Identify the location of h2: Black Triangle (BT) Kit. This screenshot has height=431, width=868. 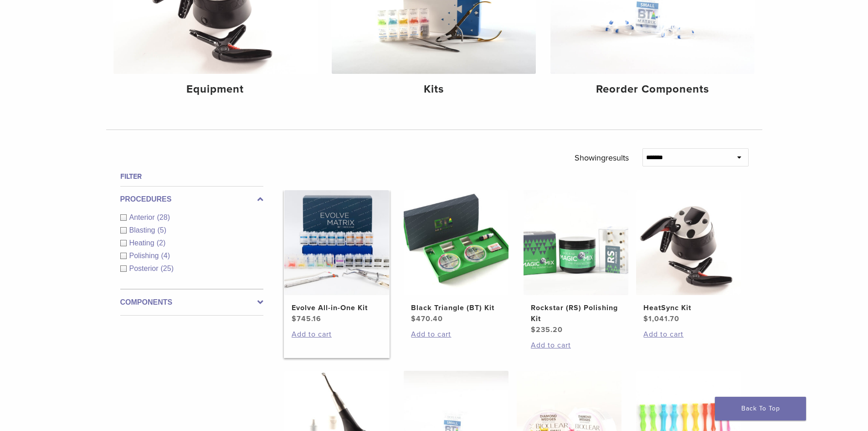
(456, 308).